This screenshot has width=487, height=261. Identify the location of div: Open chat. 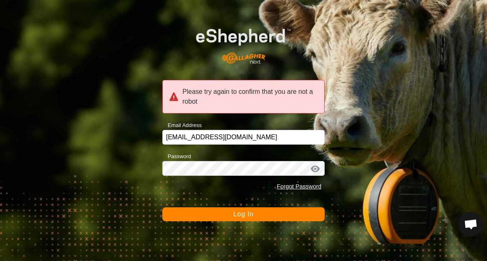
(471, 224).